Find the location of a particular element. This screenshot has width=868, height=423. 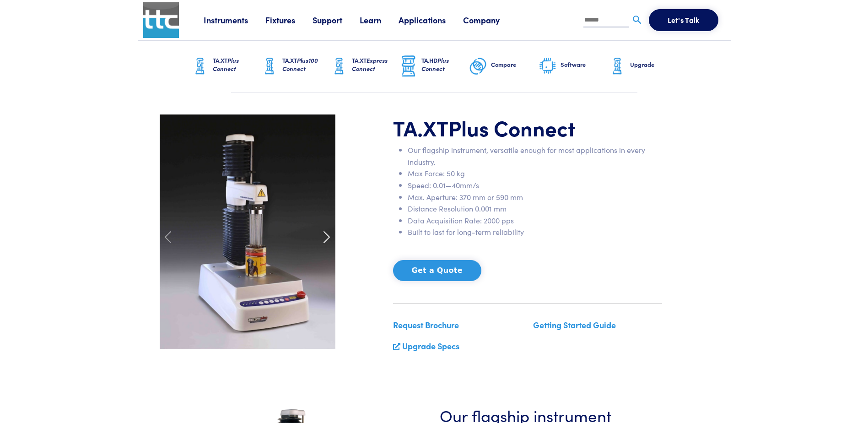

a: Compare is located at coordinates (504, 66).